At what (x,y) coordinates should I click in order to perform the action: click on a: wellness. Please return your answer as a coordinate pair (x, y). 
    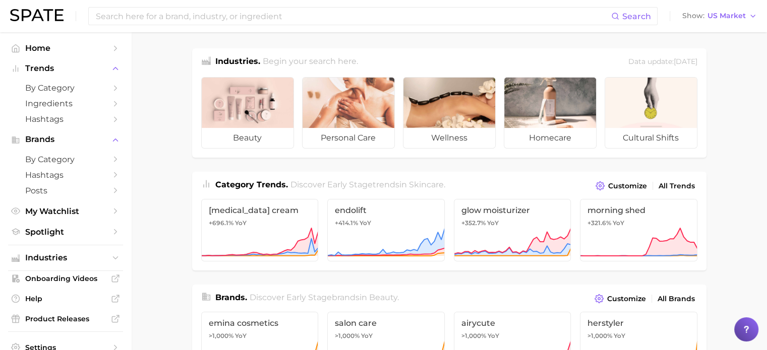
    Looking at the image, I should click on (449, 113).